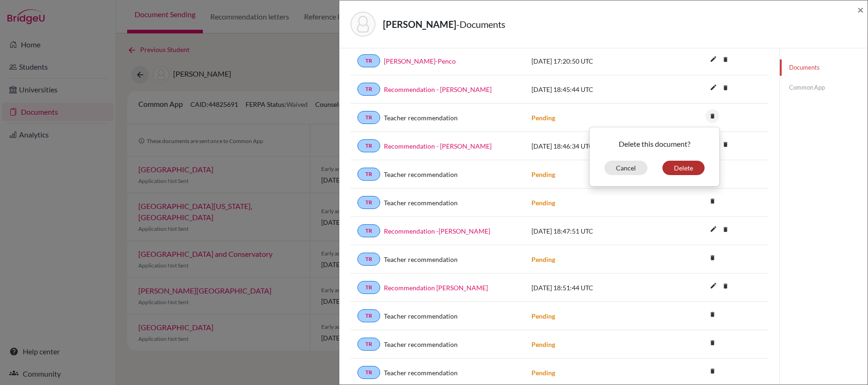 Image resolution: width=868 pixels, height=385 pixels. Describe the element at coordinates (824, 87) in the screenshot. I see `a: Common App` at that location.